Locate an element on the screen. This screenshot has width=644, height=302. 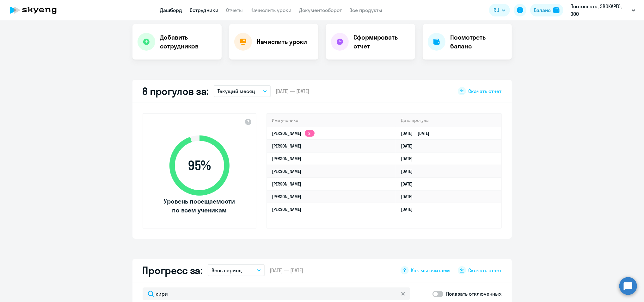
a: Все продукты is located at coordinates (366, 10).